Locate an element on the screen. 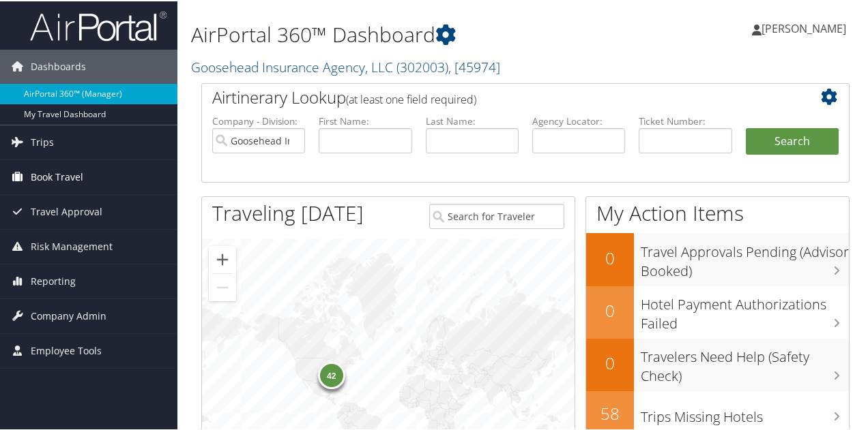  span: Trips is located at coordinates (42, 141).